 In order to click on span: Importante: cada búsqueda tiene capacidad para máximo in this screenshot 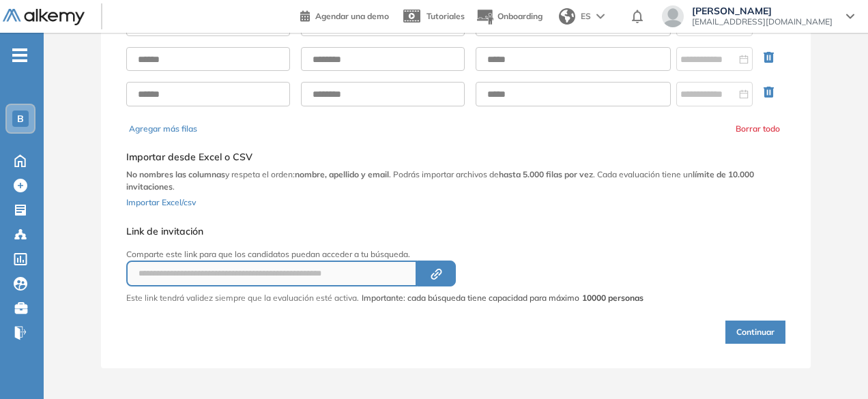, I will do `click(502, 298)`.